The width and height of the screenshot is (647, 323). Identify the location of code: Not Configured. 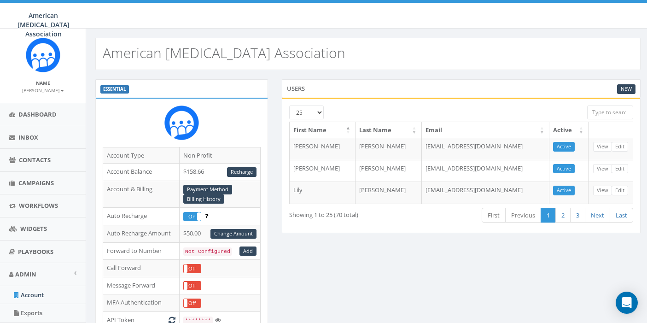
(208, 252).